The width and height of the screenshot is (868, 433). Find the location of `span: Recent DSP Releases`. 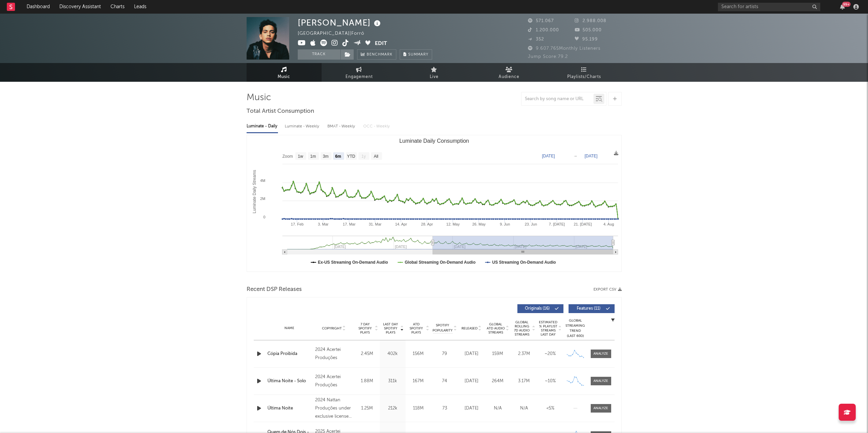

span: Recent DSP Releases is located at coordinates (274, 289).